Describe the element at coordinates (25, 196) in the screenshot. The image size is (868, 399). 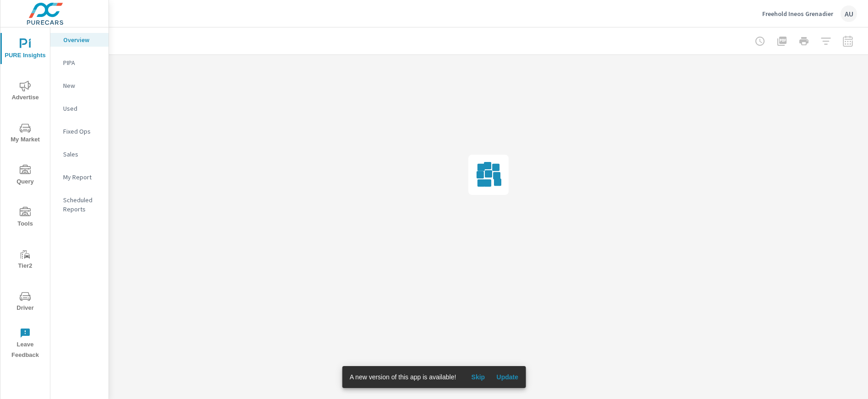
I see `div: nav menu` at that location.